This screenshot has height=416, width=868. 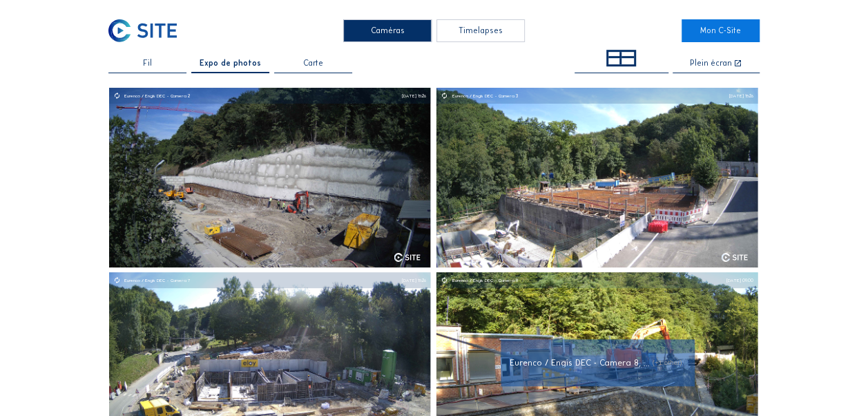 I want to click on div: Eurenco / Engis DEC - Camera 8, ...(+1 other), so click(x=598, y=363).